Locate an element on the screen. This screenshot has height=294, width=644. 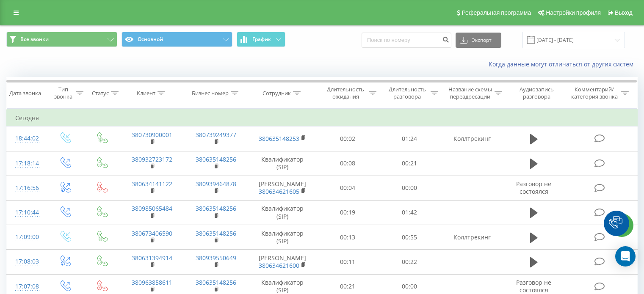
a: Когда данные могут отличаться от других систем is located at coordinates (563, 64).